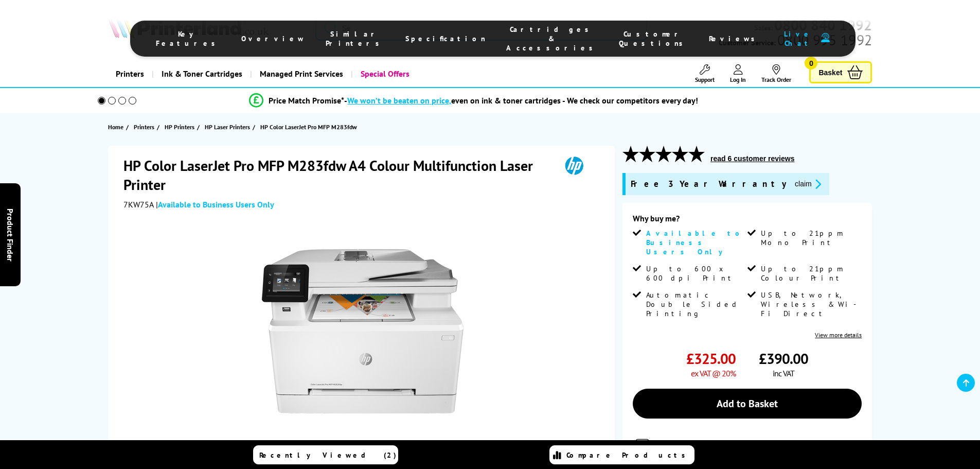 The image size is (980, 469). I want to click on a: Ink & Toner Cartridges, so click(201, 74).